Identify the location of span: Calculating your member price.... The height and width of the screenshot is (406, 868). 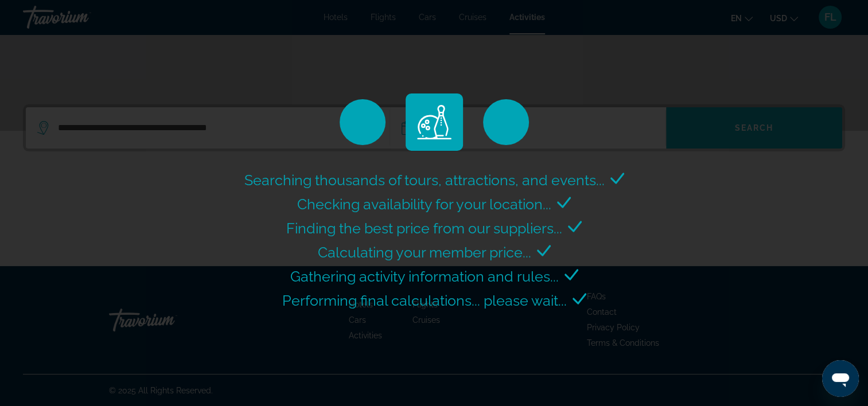
(424, 252).